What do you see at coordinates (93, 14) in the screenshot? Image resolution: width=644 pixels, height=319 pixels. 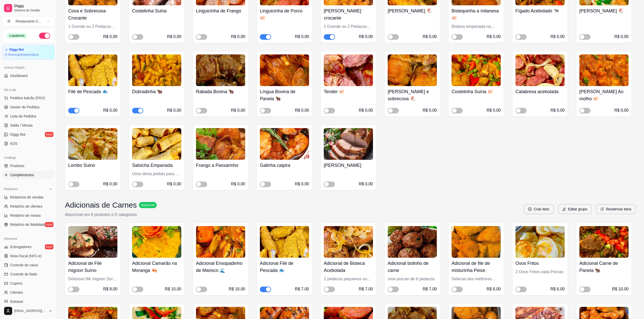 I see `h4: Coxa e Sobrecoxa Crocante` at bounding box center [93, 14].